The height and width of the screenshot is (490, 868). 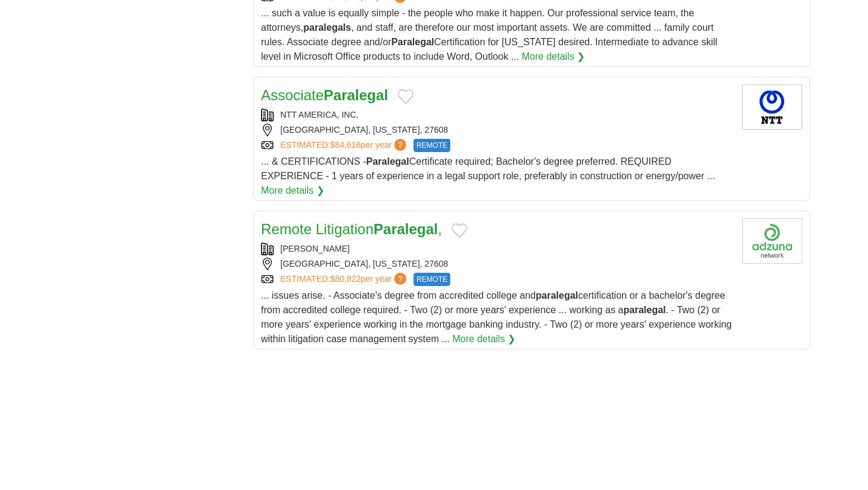 I want to click on img: NTT America Solutions logo, so click(x=772, y=107).